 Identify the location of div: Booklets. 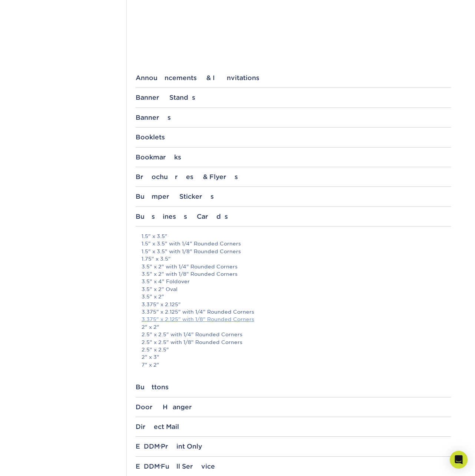
(293, 137).